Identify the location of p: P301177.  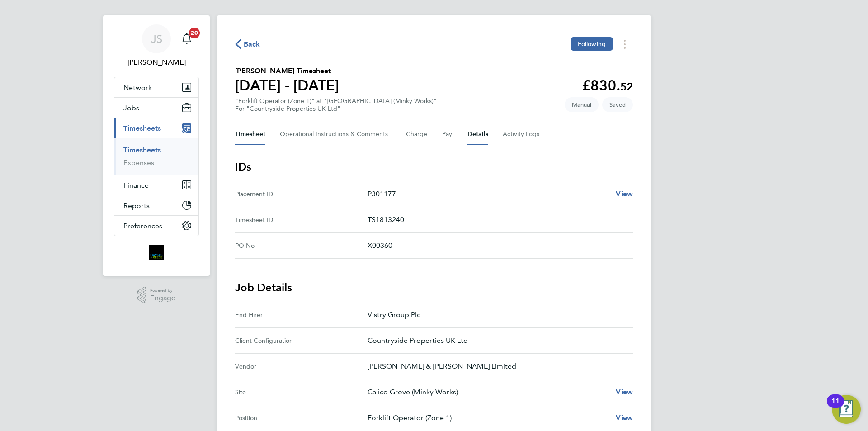
(488, 194).